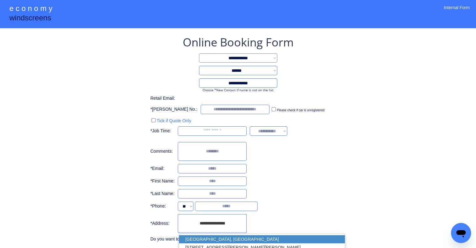  What do you see at coordinates (457, 12) in the screenshot?
I see `div: Internal Form` at bounding box center [457, 12].